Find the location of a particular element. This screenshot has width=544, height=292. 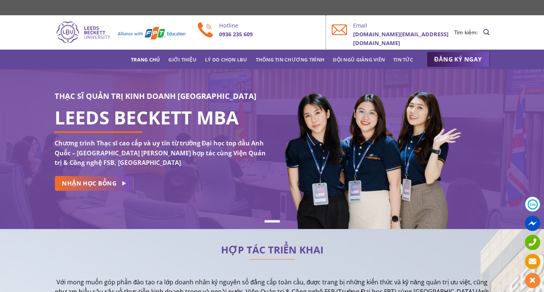

a: Thông tin chương trình is located at coordinates (290, 60).